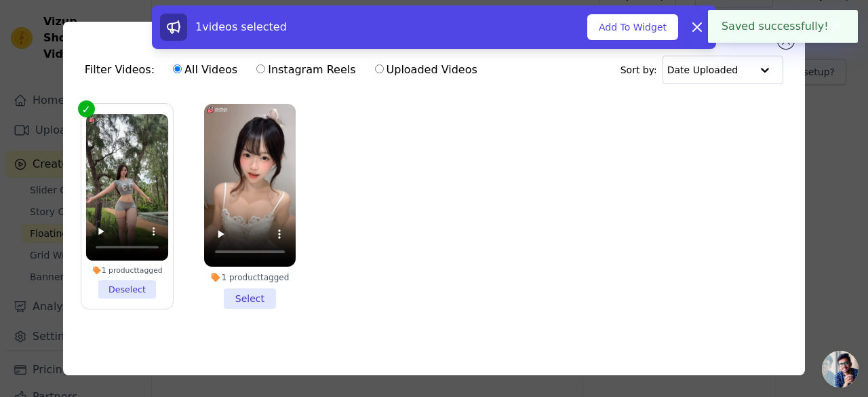 This screenshot has height=397, width=868. What do you see at coordinates (285, 70) in the screenshot?
I see `div: Filter Videos:` at bounding box center [285, 70].